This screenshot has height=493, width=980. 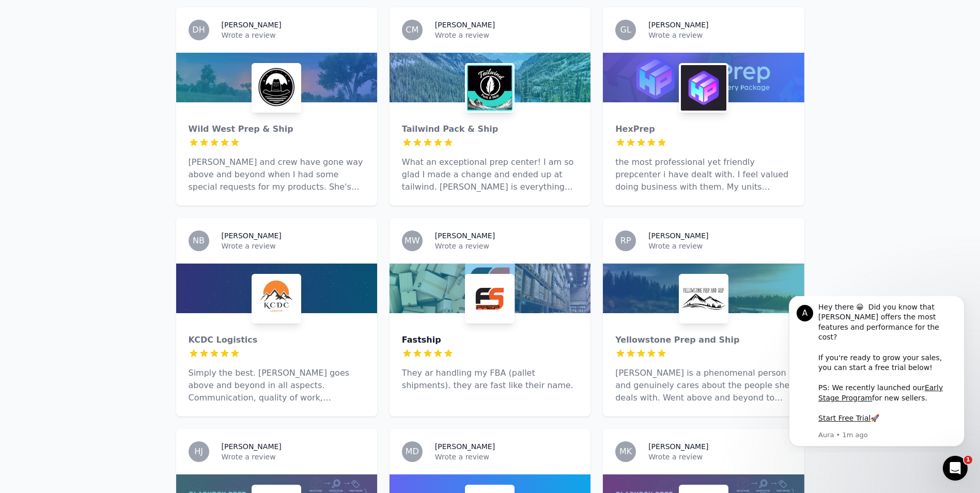 I want to click on div: Message content, so click(x=114, y=69).